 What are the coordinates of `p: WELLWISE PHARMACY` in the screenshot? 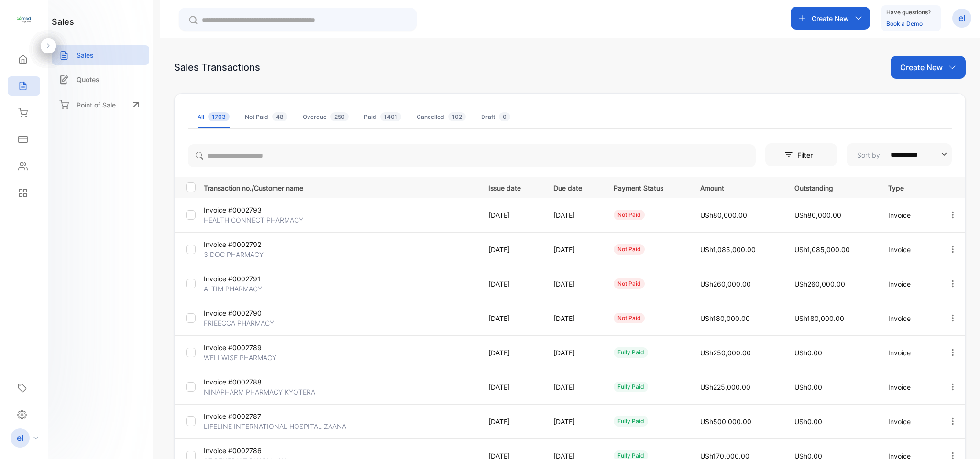 It's located at (249, 358).